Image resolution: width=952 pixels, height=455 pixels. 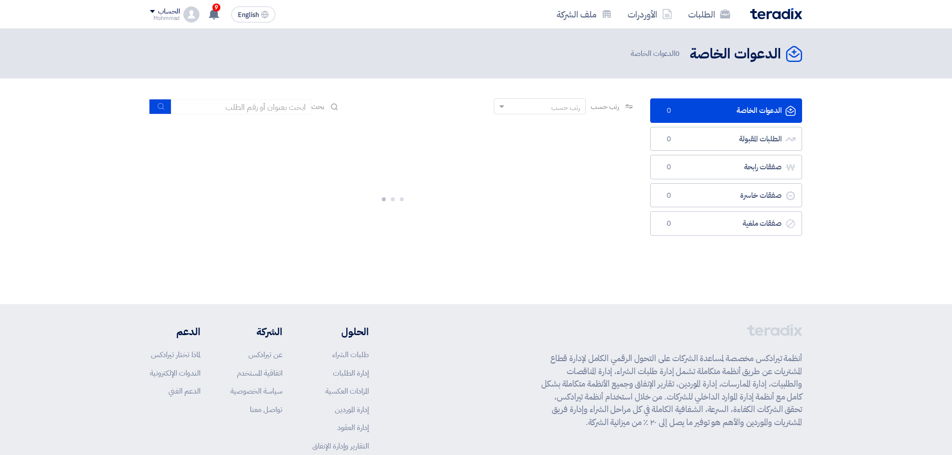 I want to click on a: تواصل معنا, so click(x=266, y=410).